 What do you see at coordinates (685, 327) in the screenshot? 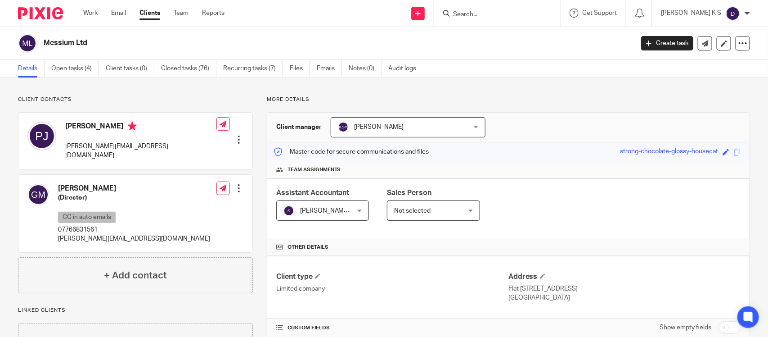
I see `label: Show empty fields` at bounding box center [685, 327].